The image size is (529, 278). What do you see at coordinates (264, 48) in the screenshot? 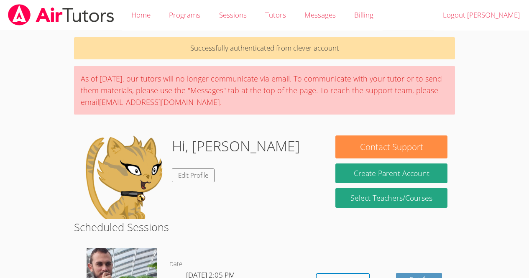
I see `p: Successfully authenticated from clever account` at bounding box center [264, 48].